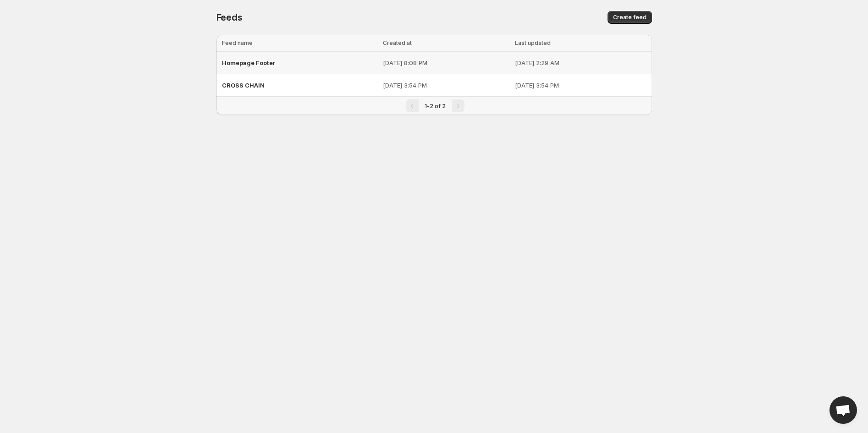  Describe the element at coordinates (397, 43) in the screenshot. I see `span: Created at` at that location.